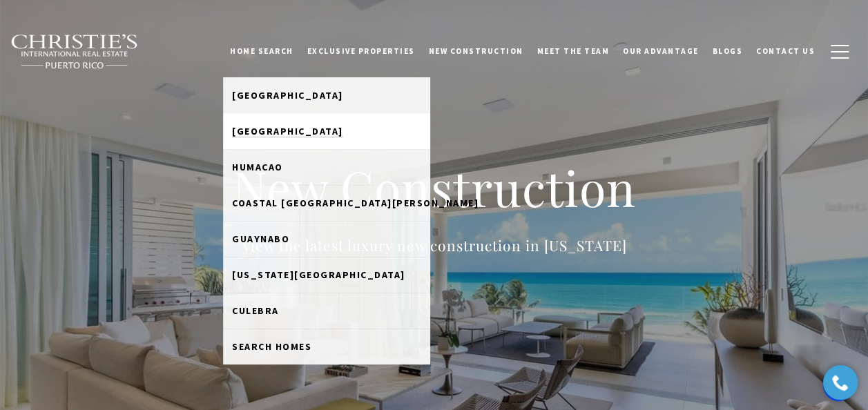 This screenshot has height=410, width=868. I want to click on a: Blogs, so click(728, 51).